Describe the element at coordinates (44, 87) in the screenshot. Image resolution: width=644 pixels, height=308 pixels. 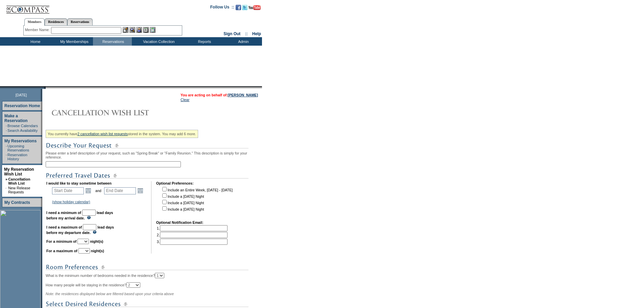
I see `img: promoShadowLeftCorner.gif` at that location.